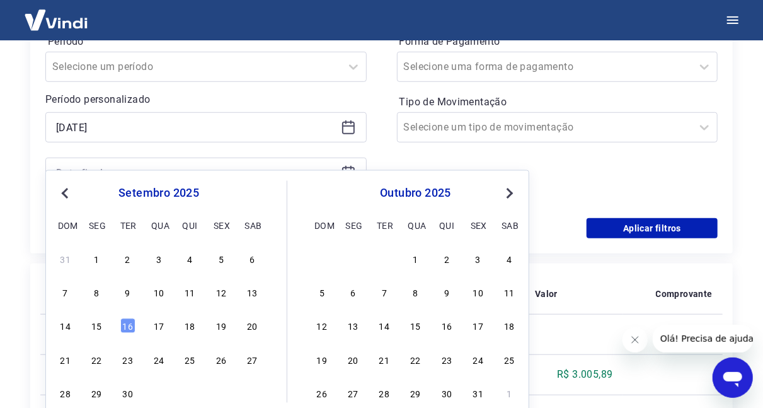 The image size is (763, 408). Describe the element at coordinates (557, 102) in the screenshot. I see `label: Tipo de Movimentação` at that location.